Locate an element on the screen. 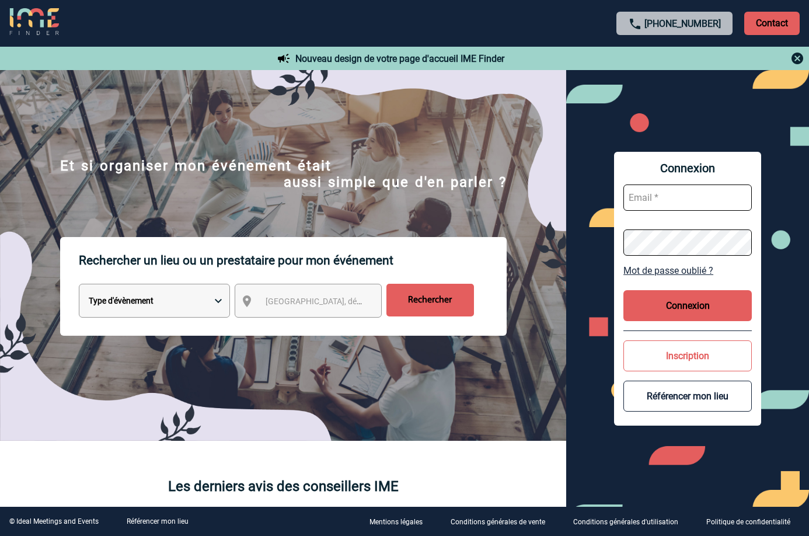 This screenshot has height=536, width=809. input: Email * is located at coordinates (687, 197).